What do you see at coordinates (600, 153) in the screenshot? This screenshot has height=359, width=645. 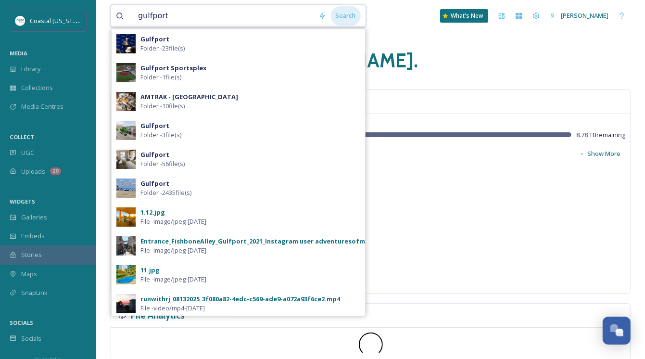 I see `button: Show More` at bounding box center [600, 153].